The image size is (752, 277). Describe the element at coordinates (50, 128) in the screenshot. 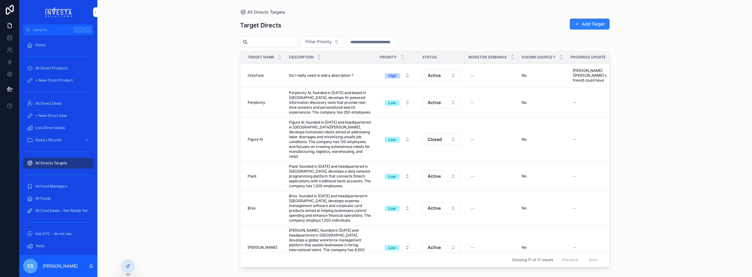

I see `span: Live Direct Deals` at that location.